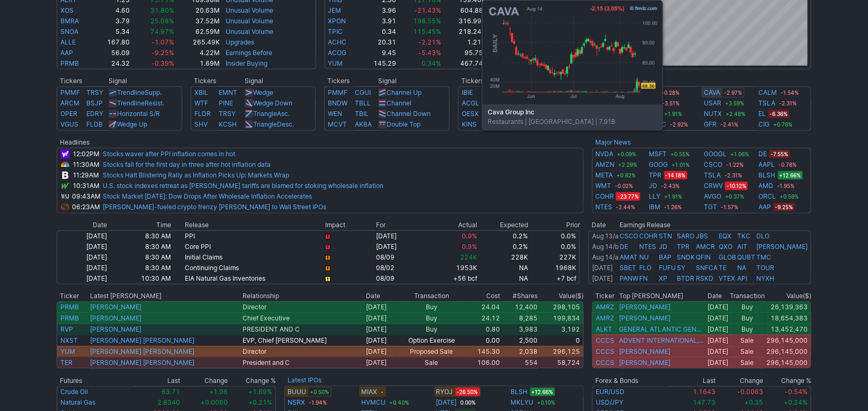 This screenshot has height=411, width=868. Describe the element at coordinates (335, 10) in the screenshot. I see `a: JEM` at that location.